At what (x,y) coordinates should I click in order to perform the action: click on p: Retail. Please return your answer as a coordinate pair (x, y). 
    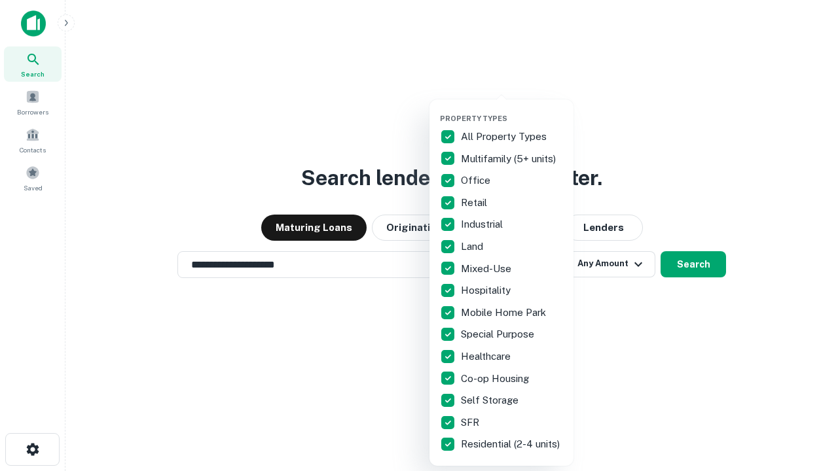
    Looking at the image, I should click on (475, 203).